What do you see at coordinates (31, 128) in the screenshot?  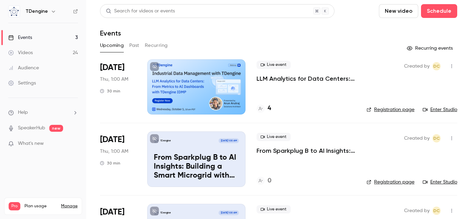 I see `a: SpeakerHub` at bounding box center [31, 128].